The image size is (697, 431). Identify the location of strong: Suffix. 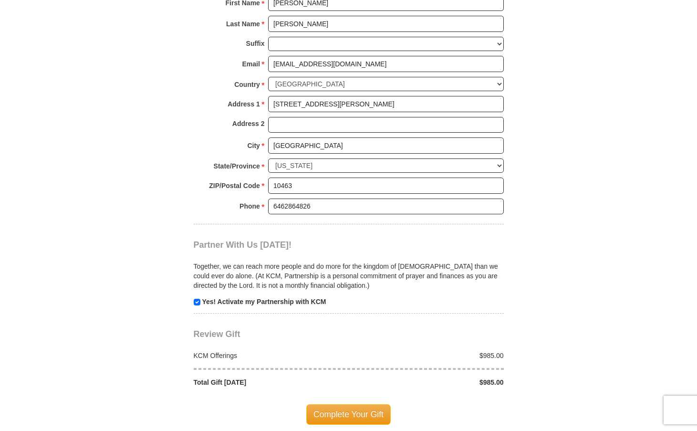
(255, 43).